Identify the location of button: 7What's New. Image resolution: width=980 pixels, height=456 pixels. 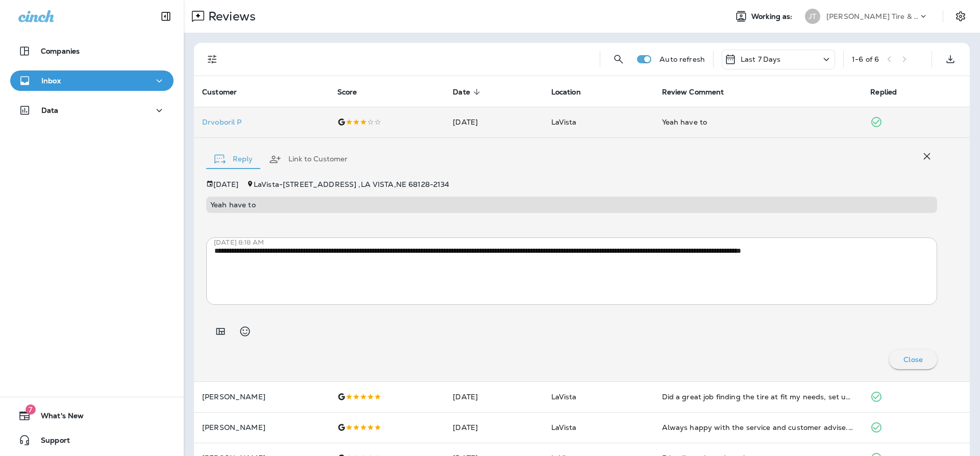
(92, 416).